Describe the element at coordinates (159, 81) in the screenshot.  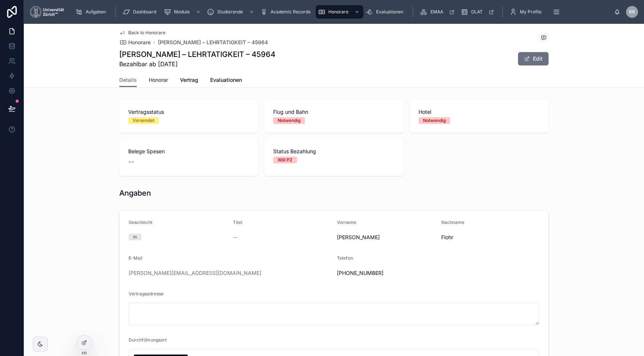
I see `a: Honorar` at that location.